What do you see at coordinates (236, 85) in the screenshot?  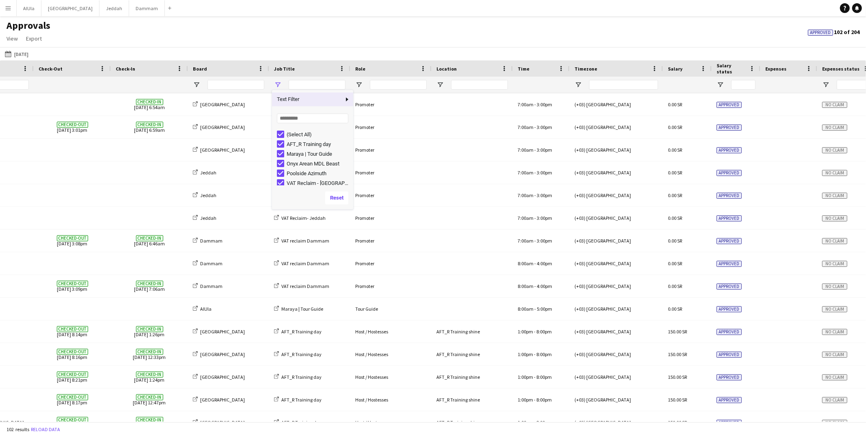 I see `input: Board Filter Input` at bounding box center [236, 85].